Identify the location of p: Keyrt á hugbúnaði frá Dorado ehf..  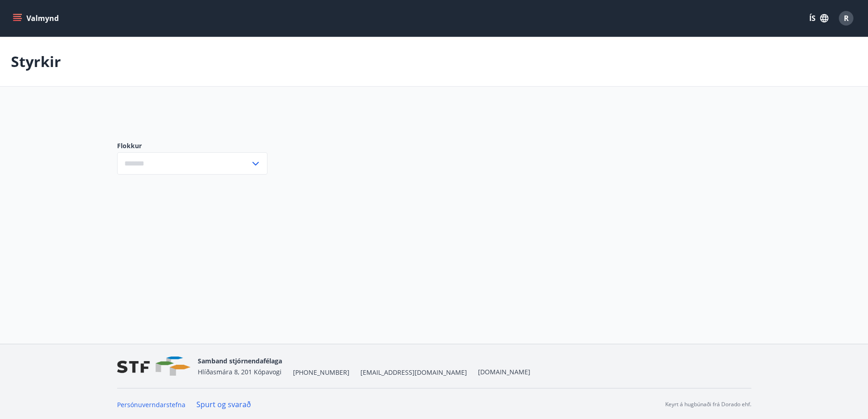
(708, 404).